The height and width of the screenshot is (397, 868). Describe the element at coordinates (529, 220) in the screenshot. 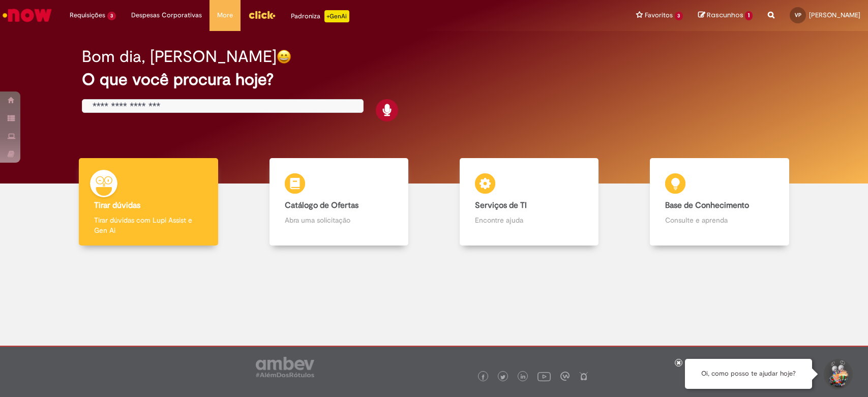

I see `p: Encontre ajuda` at that location.